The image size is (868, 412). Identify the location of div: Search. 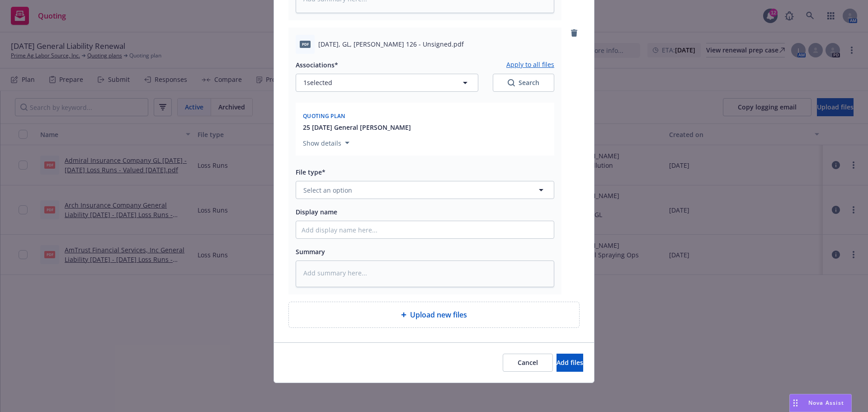
(524, 83).